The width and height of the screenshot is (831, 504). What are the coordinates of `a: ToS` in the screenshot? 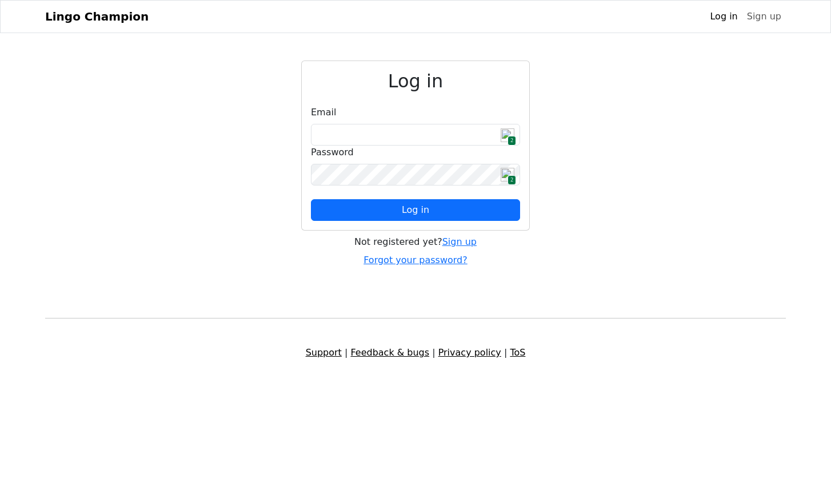 It's located at (517, 352).